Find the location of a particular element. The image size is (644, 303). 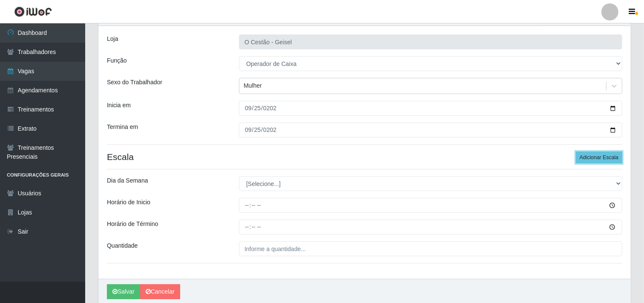

label: Loja is located at coordinates (112, 38).